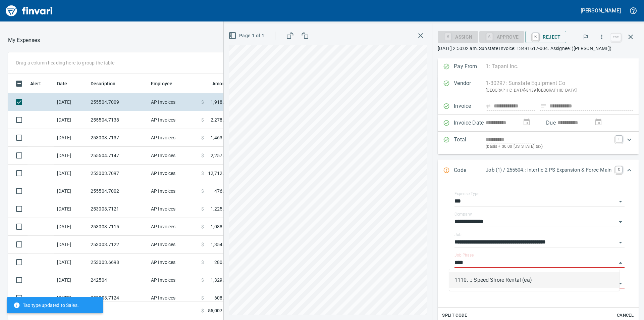 This screenshot has height=320, width=644. I want to click on button: Close, so click(621, 263).